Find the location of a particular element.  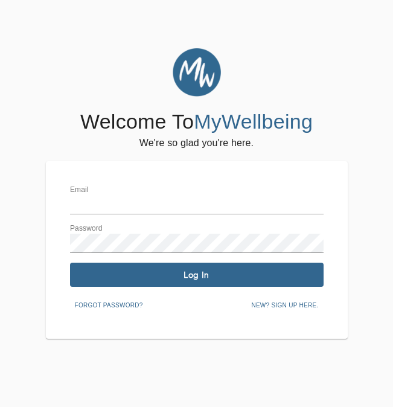

img: MyWellbeing is located at coordinates (197, 73).